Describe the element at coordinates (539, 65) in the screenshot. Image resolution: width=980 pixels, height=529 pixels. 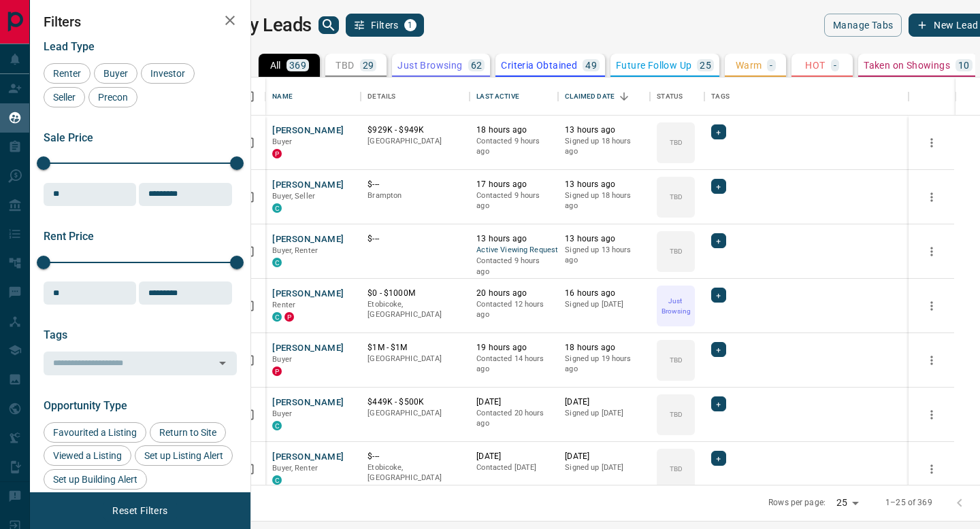
I see `p: Criteria Obtained` at that location.